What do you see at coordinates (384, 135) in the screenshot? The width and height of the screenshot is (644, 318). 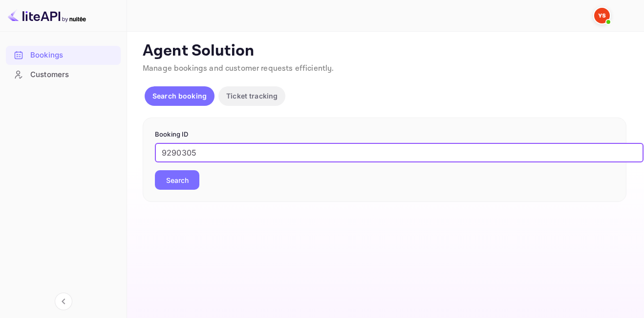 I see `p: Booking ID` at bounding box center [384, 135].